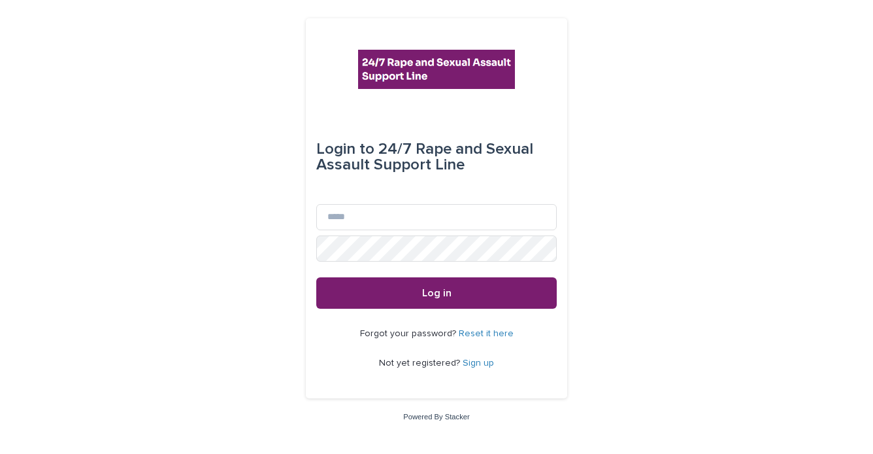  I want to click on button: Log in, so click(437, 293).